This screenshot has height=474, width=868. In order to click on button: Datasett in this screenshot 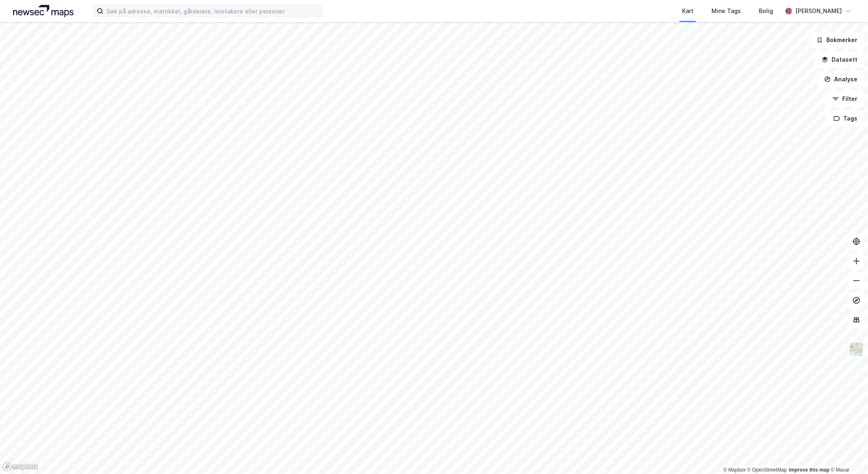, I will do `click(840, 60)`.